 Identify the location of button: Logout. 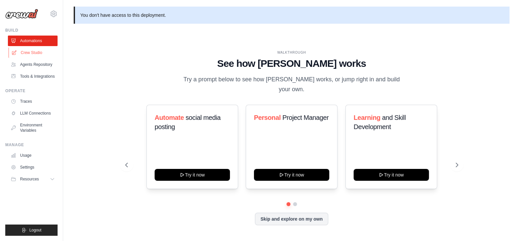
(31, 230).